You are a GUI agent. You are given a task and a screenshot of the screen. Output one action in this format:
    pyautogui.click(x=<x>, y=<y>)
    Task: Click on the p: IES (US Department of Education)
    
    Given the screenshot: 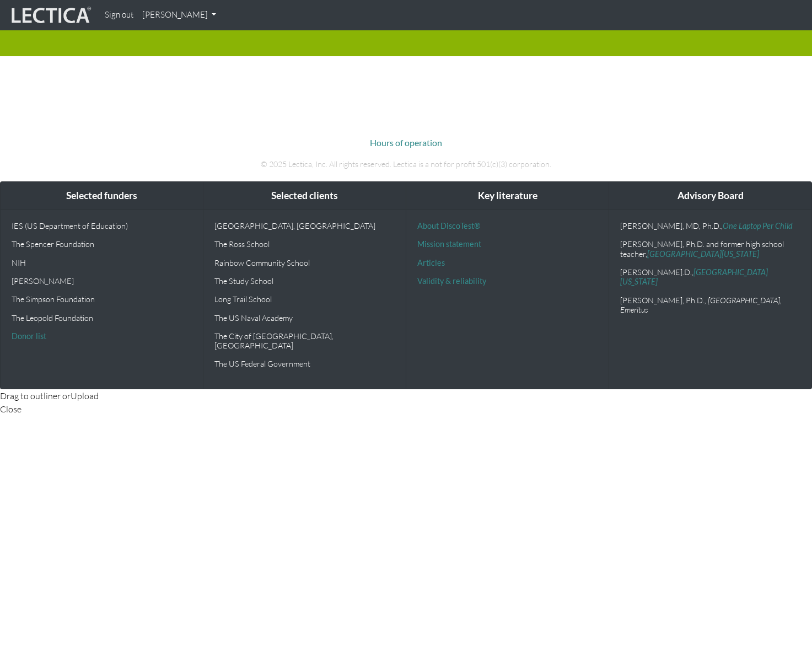 What is the action you would take?
    pyautogui.click(x=102, y=226)
    